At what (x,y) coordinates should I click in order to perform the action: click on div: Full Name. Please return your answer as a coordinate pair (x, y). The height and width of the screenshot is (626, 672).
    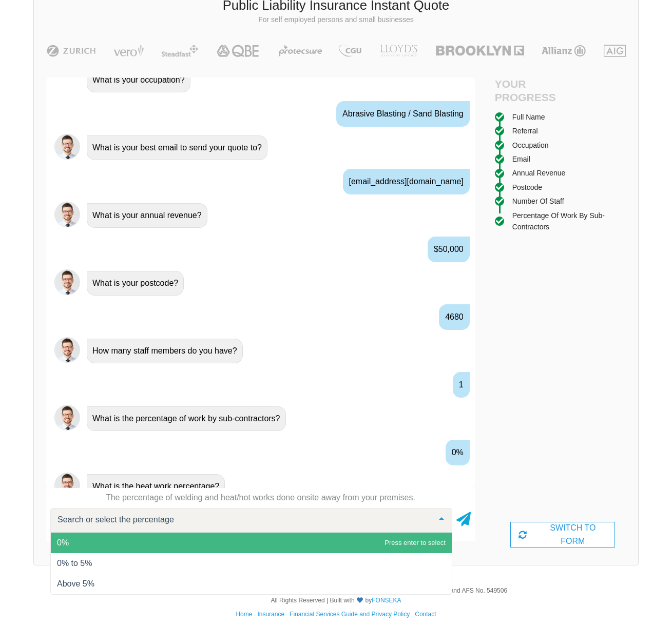
    Looking at the image, I should click on (529, 117).